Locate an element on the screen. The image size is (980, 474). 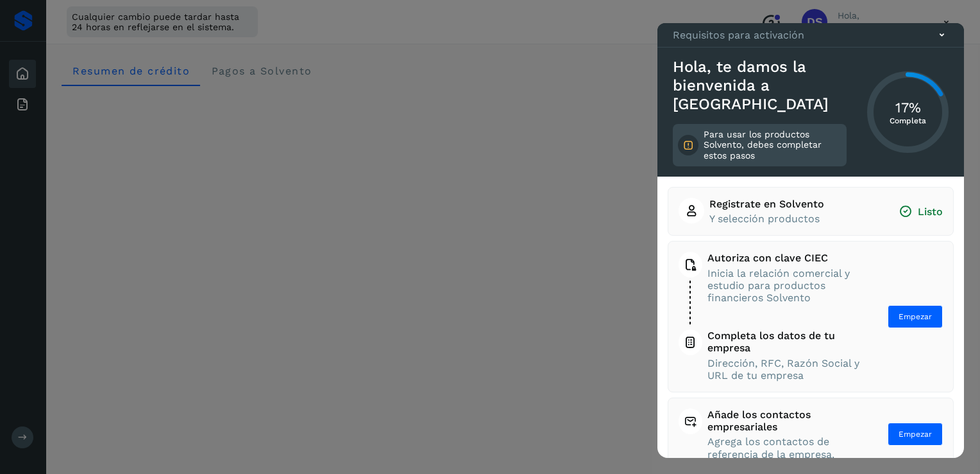
span: Listo is located at coordinates (921, 211).